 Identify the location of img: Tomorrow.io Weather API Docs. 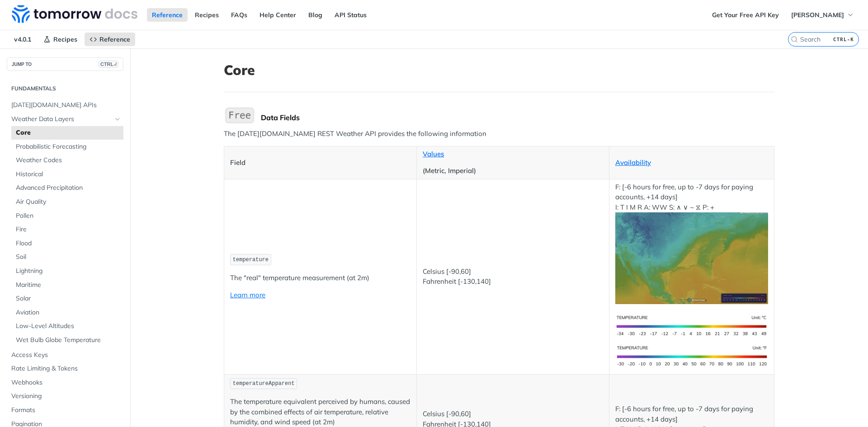
(75, 14).